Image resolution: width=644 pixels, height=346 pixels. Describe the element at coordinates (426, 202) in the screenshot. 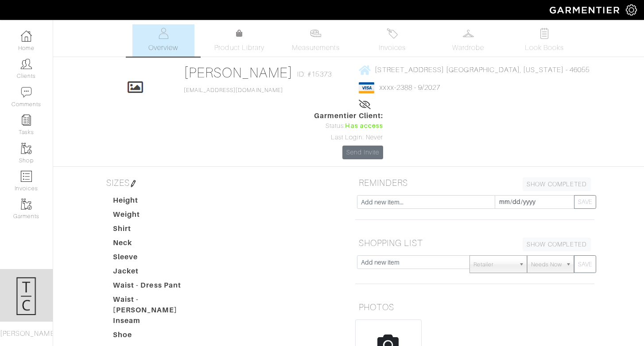

I see `input: Add new item...` at that location.